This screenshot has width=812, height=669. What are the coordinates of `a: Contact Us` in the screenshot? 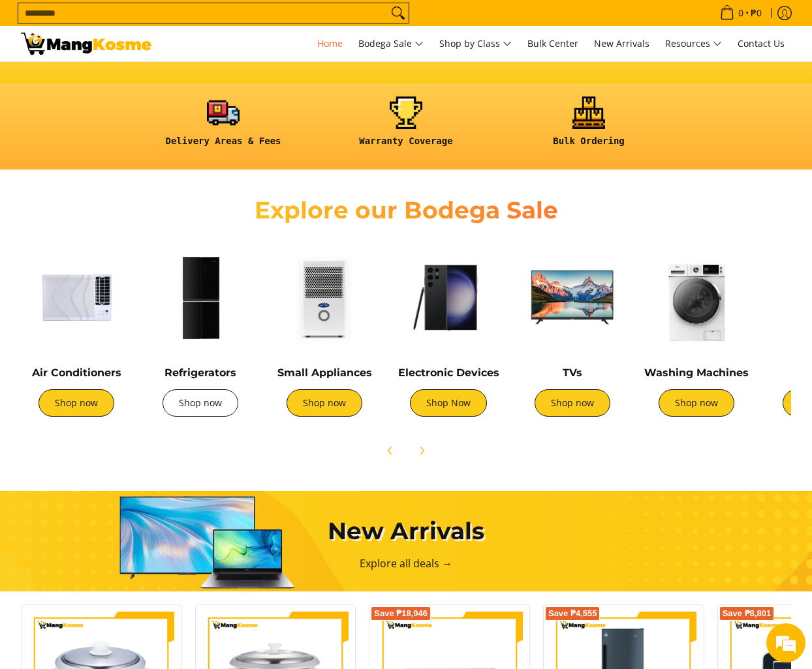 It's located at (761, 44).